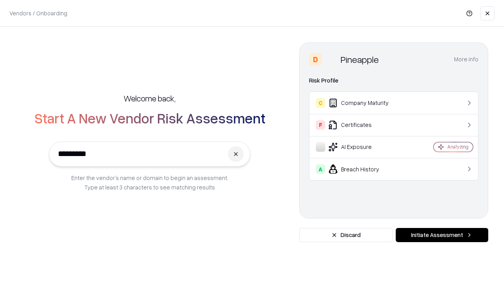 The image size is (504, 283). I want to click on div: Breach History, so click(362, 169).